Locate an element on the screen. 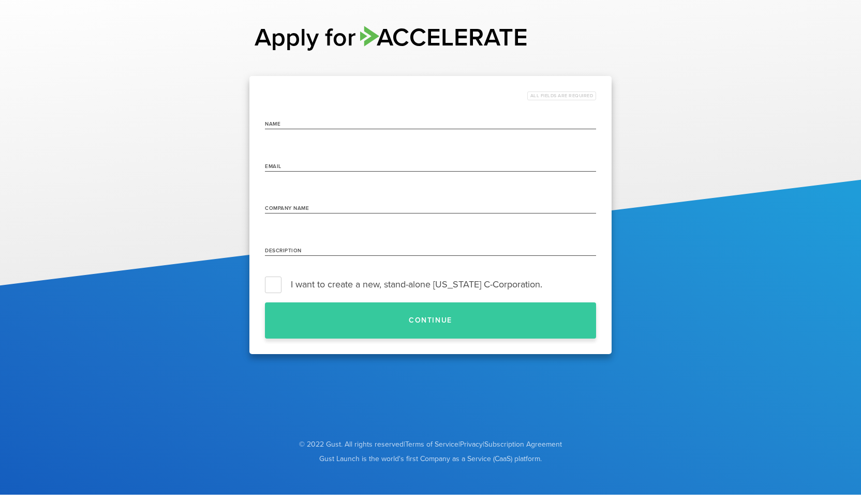 This screenshot has width=861, height=504. button: Continue is located at coordinates (430, 321).